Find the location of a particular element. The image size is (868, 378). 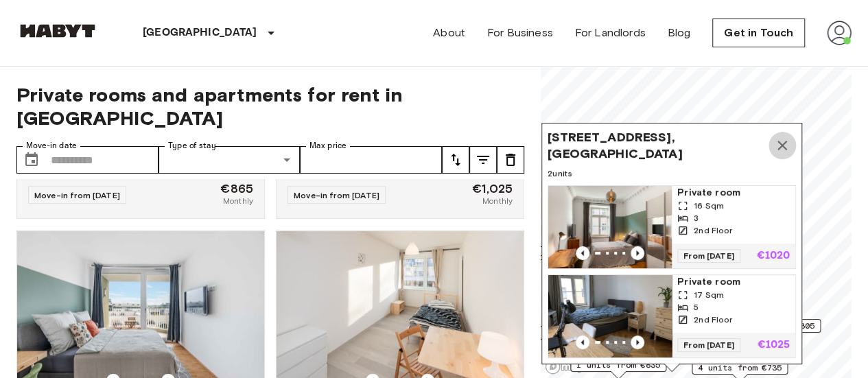

button: Choose date is located at coordinates (31, 160).